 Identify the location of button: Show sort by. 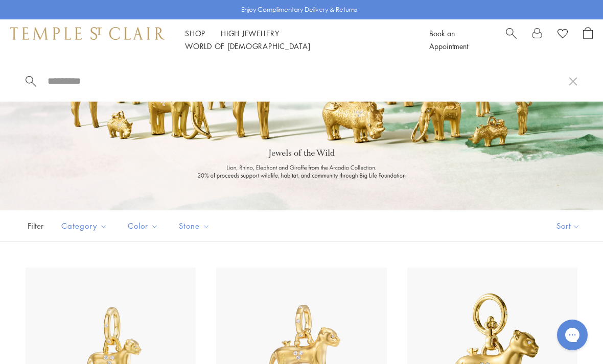
(568, 226).